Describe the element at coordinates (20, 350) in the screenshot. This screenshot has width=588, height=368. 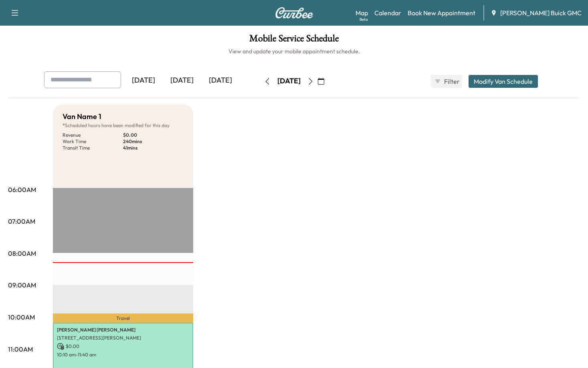
I see `p: 11:00AM` at that location.